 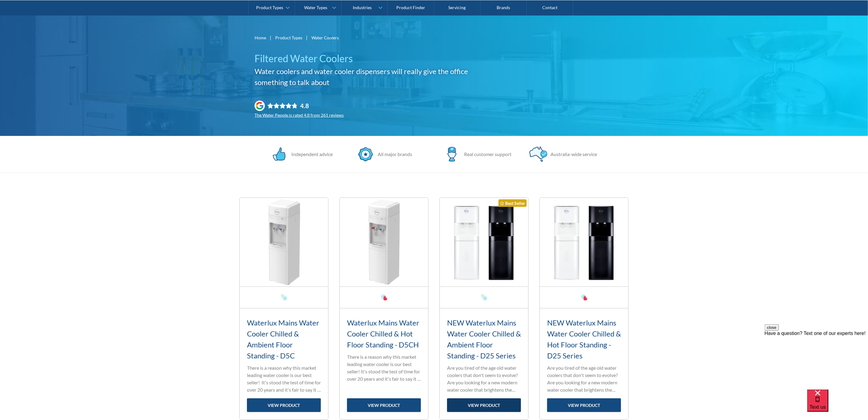 What do you see at coordinates (411, 8) in the screenshot?
I see `a: Product Finder` at bounding box center [411, 8].